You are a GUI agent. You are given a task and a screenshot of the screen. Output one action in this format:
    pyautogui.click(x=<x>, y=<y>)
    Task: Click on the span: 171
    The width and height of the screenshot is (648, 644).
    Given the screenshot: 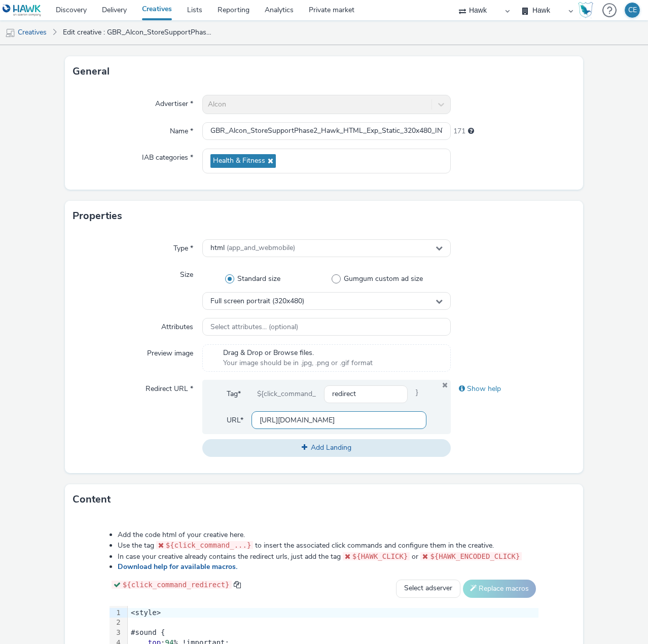 What is the action you would take?
    pyautogui.click(x=460, y=131)
    